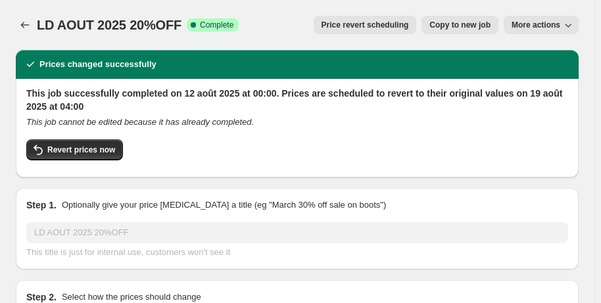  I want to click on span: Complete, so click(216, 25).